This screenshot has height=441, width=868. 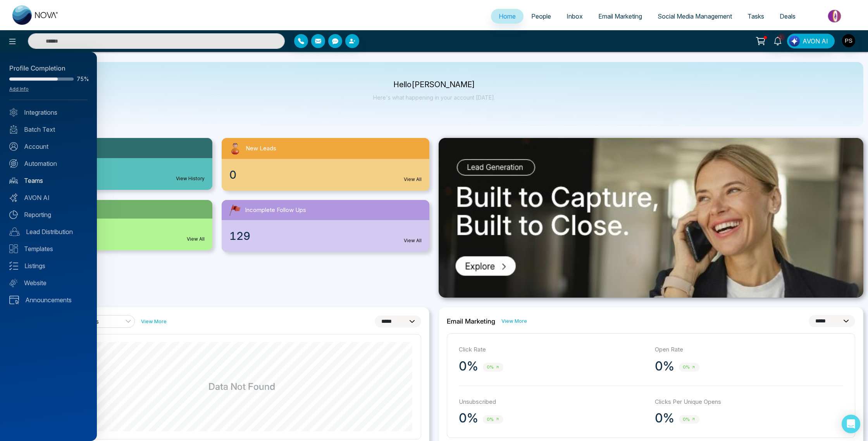 What do you see at coordinates (48, 283) in the screenshot?
I see `a: Website` at bounding box center [48, 283].